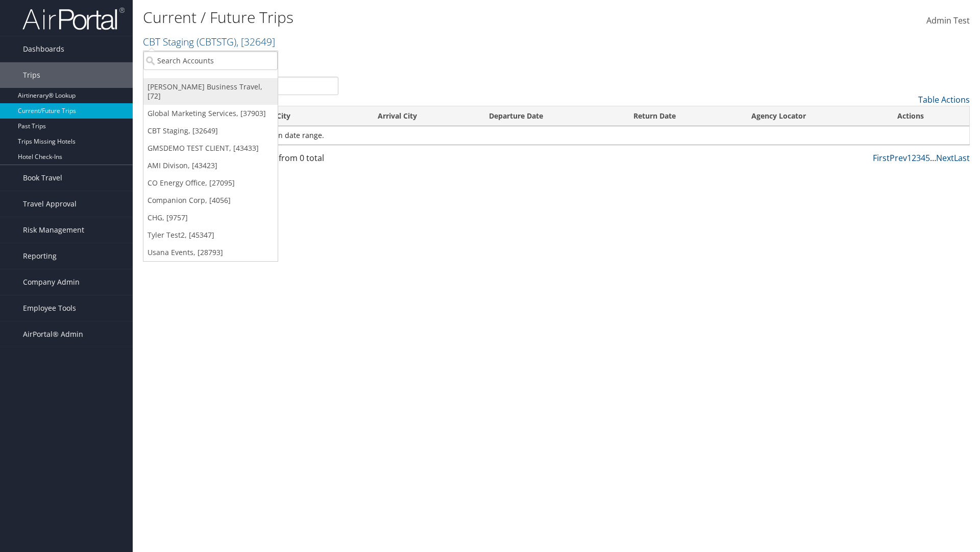 The width and height of the screenshot is (980, 552). I want to click on span: Company Admin, so click(51, 282).